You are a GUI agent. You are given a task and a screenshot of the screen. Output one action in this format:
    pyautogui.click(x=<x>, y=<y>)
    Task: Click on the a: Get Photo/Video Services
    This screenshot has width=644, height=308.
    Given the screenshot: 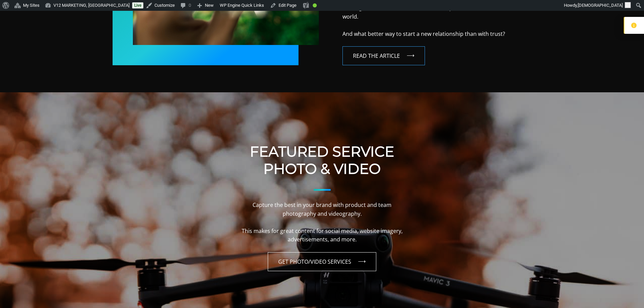 What is the action you would take?
    pyautogui.click(x=322, y=262)
    